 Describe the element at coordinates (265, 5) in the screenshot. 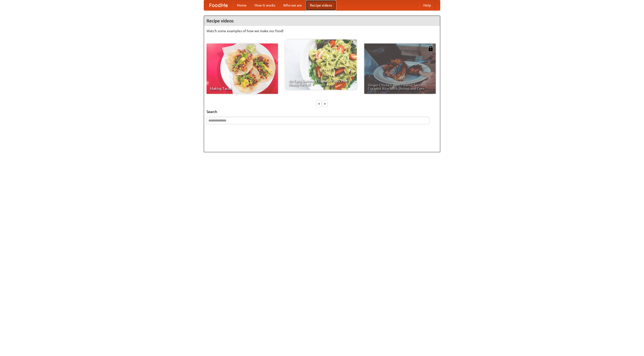

I see `a: How it works` at that location.